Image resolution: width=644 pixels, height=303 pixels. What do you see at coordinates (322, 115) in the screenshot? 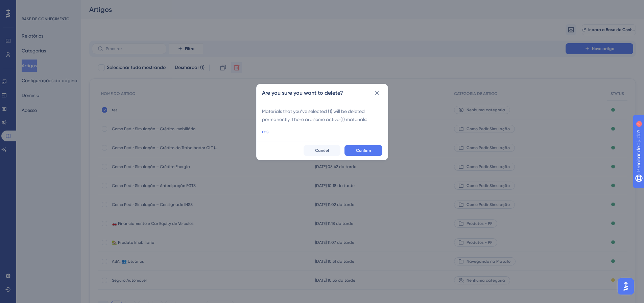
I see `span: Materials that you’ve selected ( 1 ) will be deleted permanently. There are some active ( 1 ) mat...` at bounding box center [322, 115].